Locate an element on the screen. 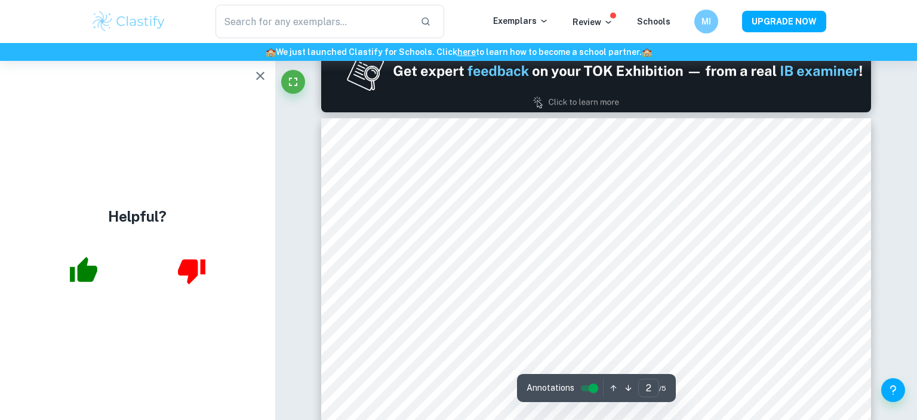 This screenshot has width=917, height=420. a: here is located at coordinates (466, 52).